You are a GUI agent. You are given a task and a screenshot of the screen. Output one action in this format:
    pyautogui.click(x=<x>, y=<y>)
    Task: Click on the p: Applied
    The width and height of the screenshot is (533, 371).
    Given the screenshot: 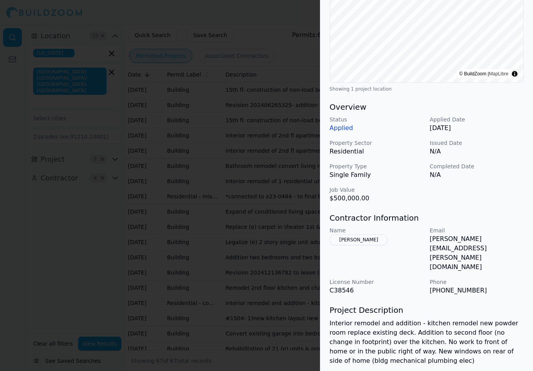 What is the action you would take?
    pyautogui.click(x=376, y=128)
    